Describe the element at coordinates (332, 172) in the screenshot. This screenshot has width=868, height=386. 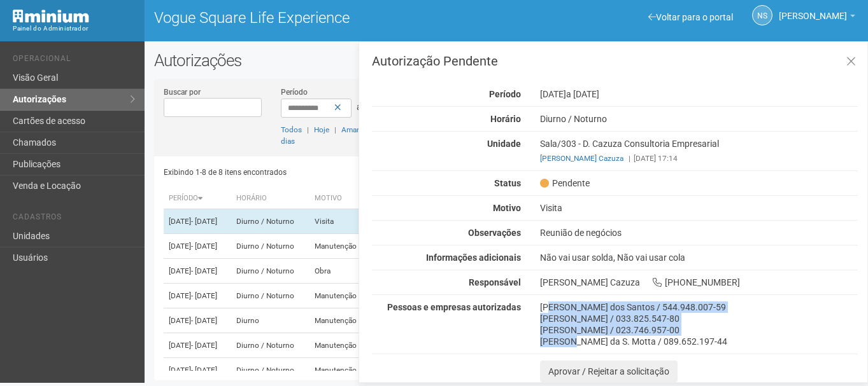
I see `div: Exibindo 1-8 de 8 itens encontrados` at that location.